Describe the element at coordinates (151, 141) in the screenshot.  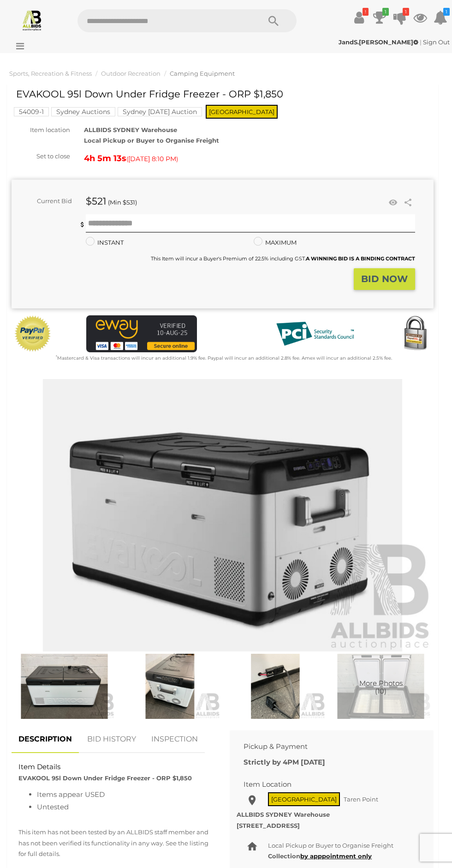
I see `strong: Local Pickup or Buyer to Organise Freight` at that location.